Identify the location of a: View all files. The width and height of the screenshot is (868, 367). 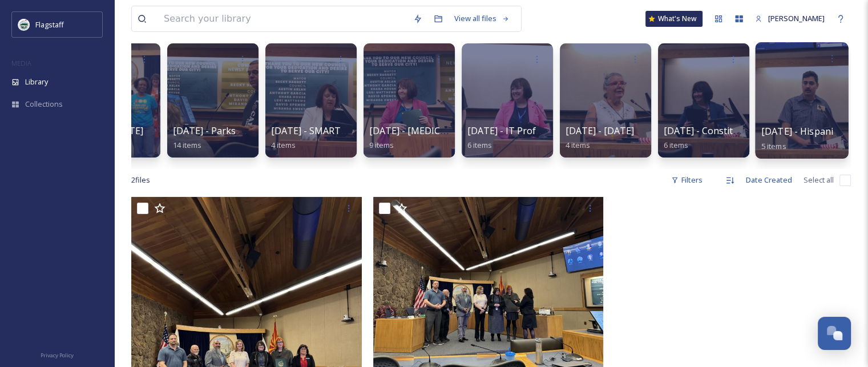
(481, 18).